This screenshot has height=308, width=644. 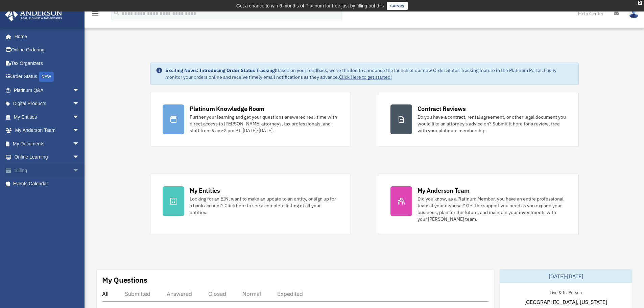 What do you see at coordinates (227, 108) in the screenshot?
I see `div: Platinum Knowledge Room` at bounding box center [227, 108].